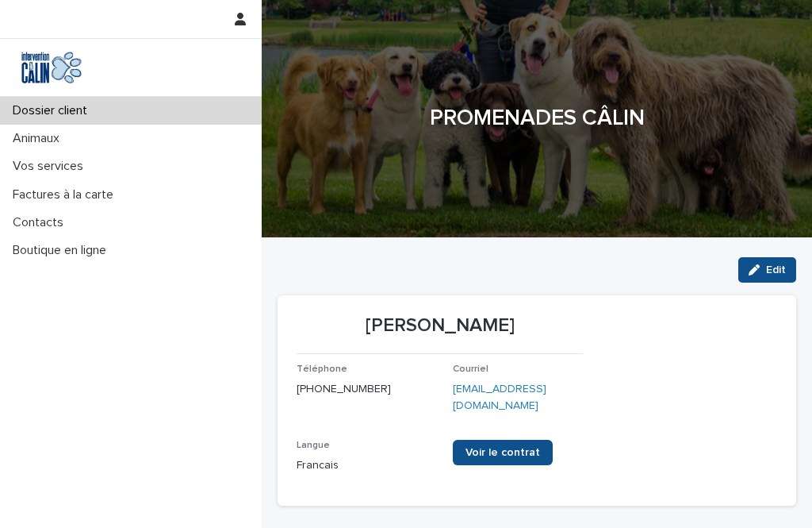 This screenshot has height=528, width=812. Describe the element at coordinates (41, 223) in the screenshot. I see `p: Contacts` at that location.